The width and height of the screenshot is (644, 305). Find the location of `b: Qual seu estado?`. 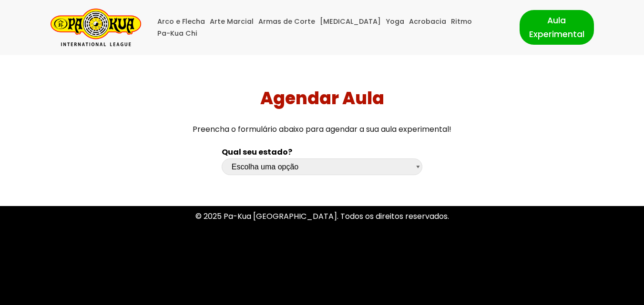

b: Qual seu estado? is located at coordinates (257, 152).